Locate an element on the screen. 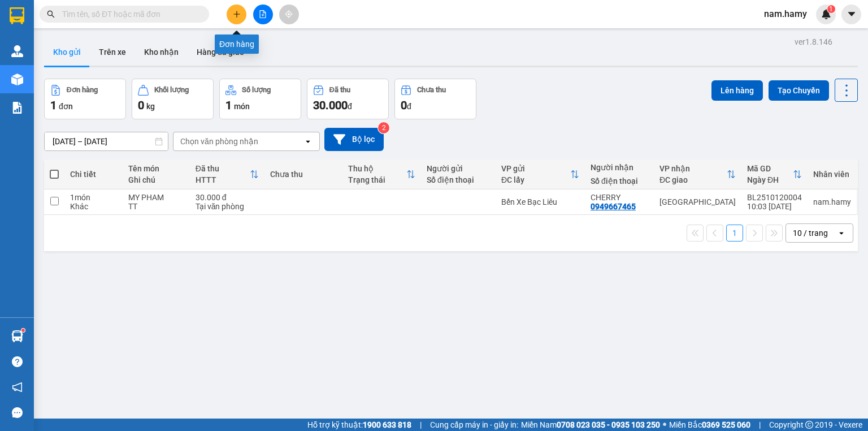 Image resolution: width=868 pixels, height=431 pixels. button: Chưa thu0đ is located at coordinates (435, 99).